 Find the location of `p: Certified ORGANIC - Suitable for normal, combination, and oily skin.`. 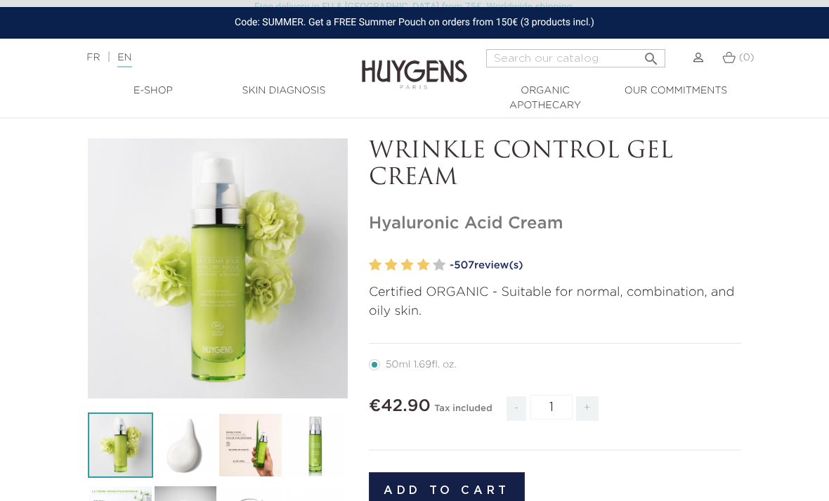

p: Certified ORGANIC - Suitable for normal, combination, and oily skin. is located at coordinates (555, 302).